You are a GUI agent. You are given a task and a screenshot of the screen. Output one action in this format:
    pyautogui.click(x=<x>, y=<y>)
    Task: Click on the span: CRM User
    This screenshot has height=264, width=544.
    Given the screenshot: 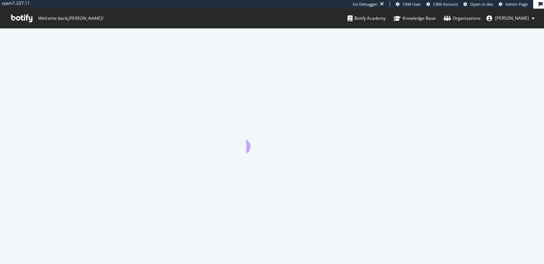 What is the action you would take?
    pyautogui.click(x=411, y=4)
    